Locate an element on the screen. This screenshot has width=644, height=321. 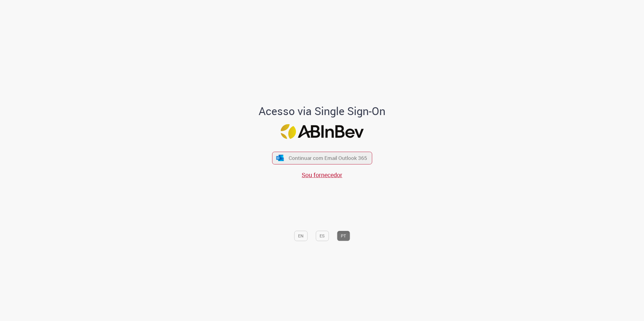
span: Continuar com Email Outlook 365 is located at coordinates (327, 158).